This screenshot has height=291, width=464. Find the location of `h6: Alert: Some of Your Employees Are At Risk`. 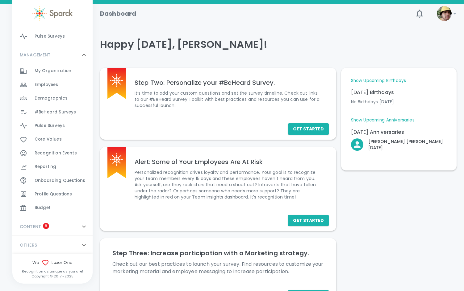

h6: Alert: Some of Your Employees Are At Risk is located at coordinates (229, 162).